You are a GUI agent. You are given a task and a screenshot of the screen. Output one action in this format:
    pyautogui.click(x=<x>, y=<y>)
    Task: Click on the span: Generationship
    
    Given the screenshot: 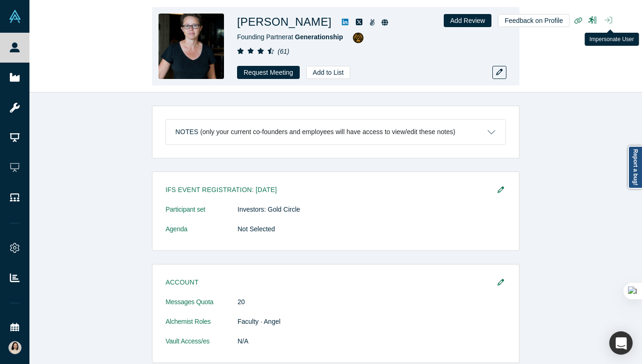 What is the action you would take?
    pyautogui.click(x=319, y=37)
    